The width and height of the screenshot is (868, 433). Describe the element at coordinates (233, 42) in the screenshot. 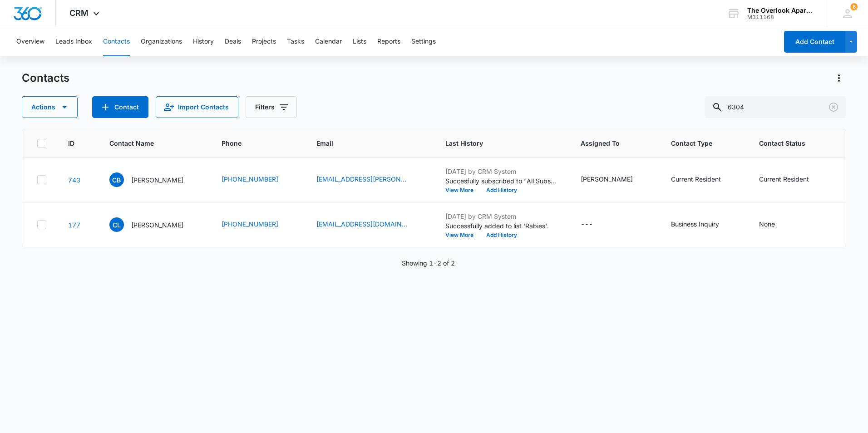

I see `button: Deals` at that location.